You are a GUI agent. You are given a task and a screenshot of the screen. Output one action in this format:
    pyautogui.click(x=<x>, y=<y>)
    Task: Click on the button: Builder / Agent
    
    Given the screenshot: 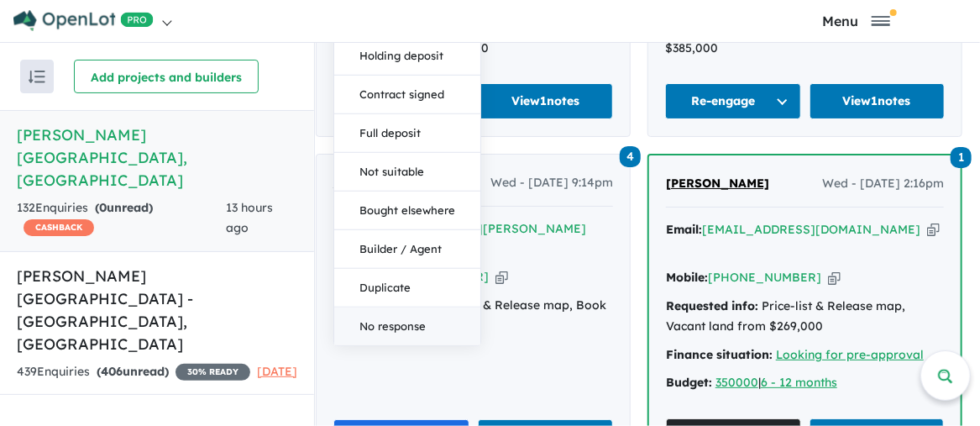 What is the action you would take?
    pyautogui.click(x=407, y=250)
    